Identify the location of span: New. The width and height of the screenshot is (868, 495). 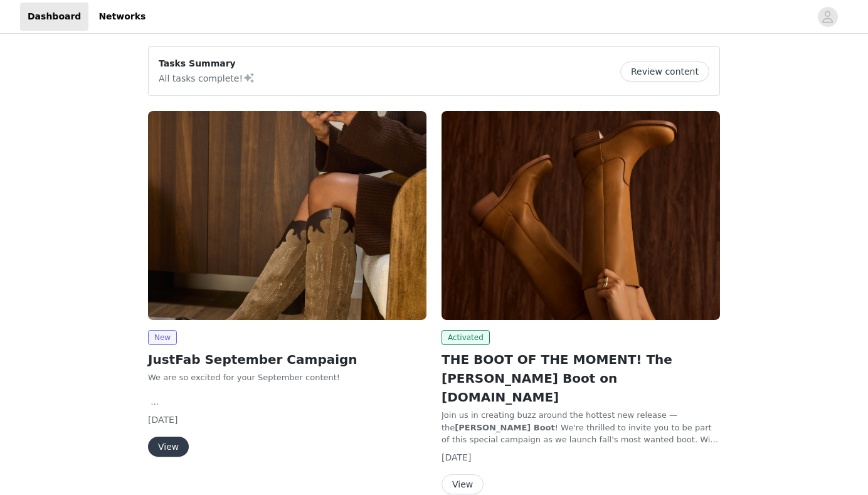
(163, 338).